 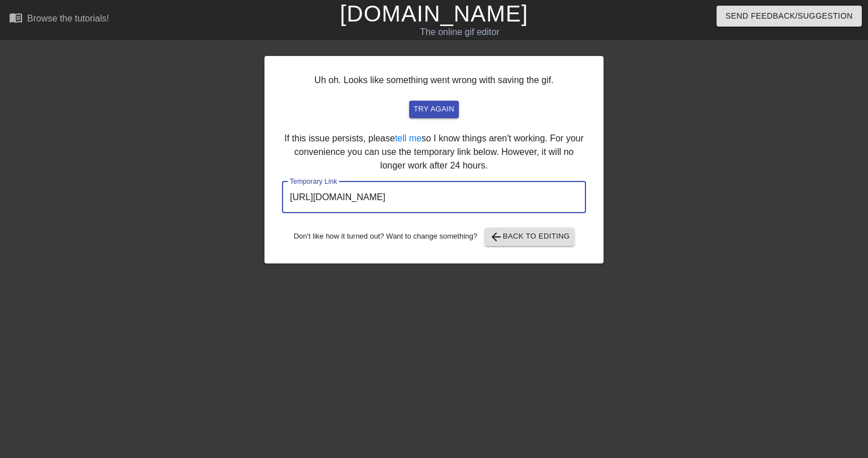 I want to click on span: arrow_back, so click(x=496, y=237).